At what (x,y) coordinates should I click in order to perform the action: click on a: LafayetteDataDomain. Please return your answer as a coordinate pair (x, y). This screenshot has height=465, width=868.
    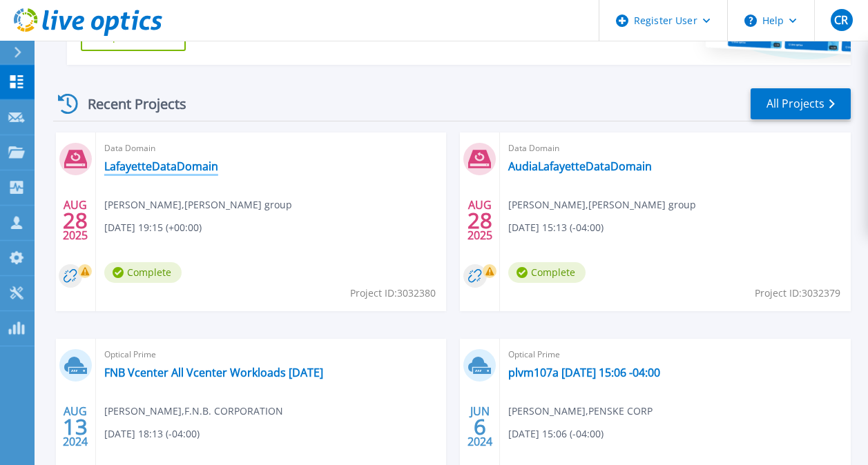
    Looking at the image, I should click on (160, 166).